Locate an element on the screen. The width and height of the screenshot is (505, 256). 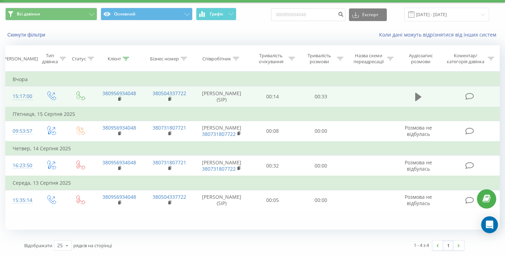
td: Середа, 13 Серпня 2025 is located at coordinates (252, 183).